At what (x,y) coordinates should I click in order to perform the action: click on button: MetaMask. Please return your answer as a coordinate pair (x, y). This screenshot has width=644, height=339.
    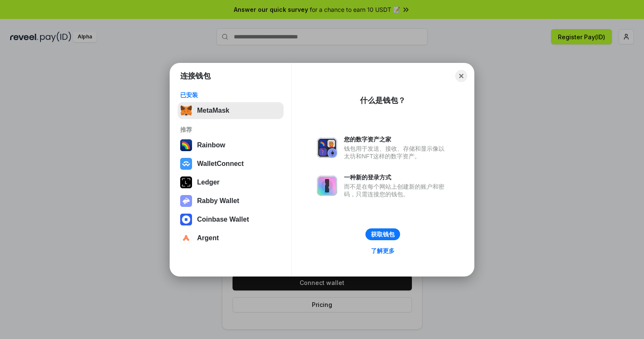
    Looking at the image, I should click on (230, 111).